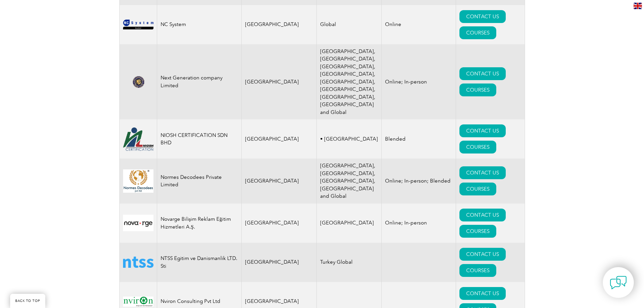 This screenshot has width=644, height=308. What do you see at coordinates (199, 181) in the screenshot?
I see `td: Normes Decodees Private Limited` at bounding box center [199, 181].